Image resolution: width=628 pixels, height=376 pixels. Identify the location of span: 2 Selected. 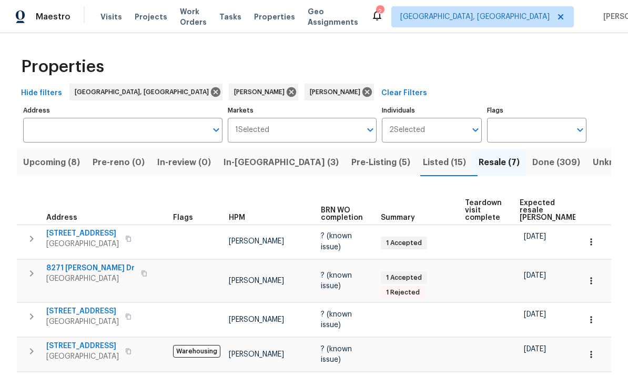
(407, 130).